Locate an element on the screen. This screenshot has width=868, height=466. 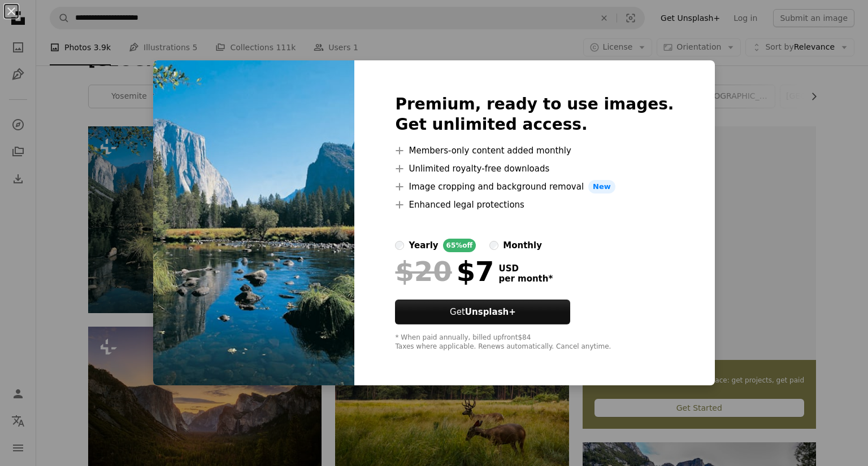
div: yearly is located at coordinates (423, 245).